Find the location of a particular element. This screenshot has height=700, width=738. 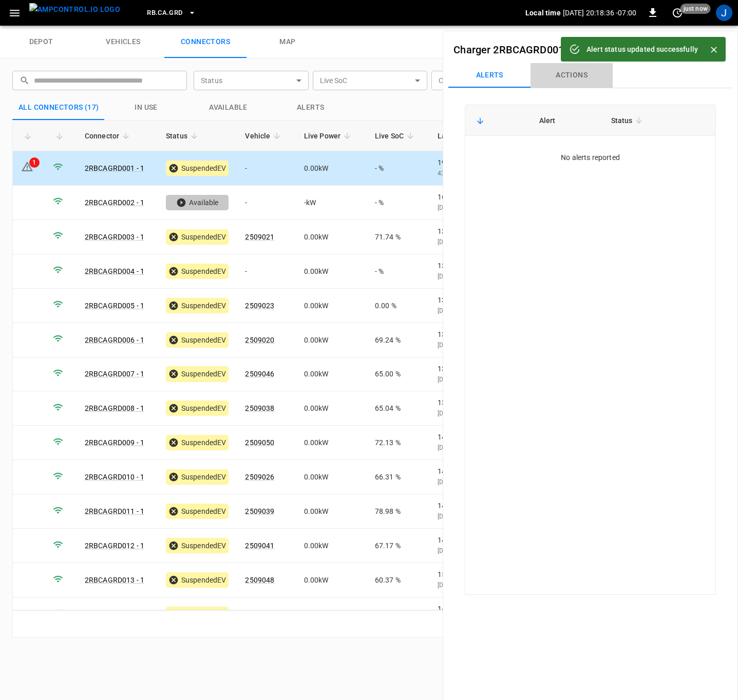

a: map is located at coordinates (288, 42).